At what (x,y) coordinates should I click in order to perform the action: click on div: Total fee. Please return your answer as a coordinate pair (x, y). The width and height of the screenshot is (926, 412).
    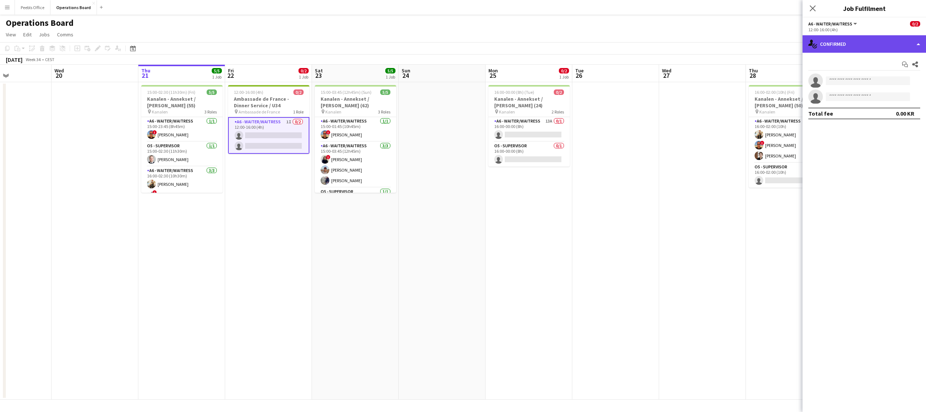
    Looking at the image, I should click on (821, 113).